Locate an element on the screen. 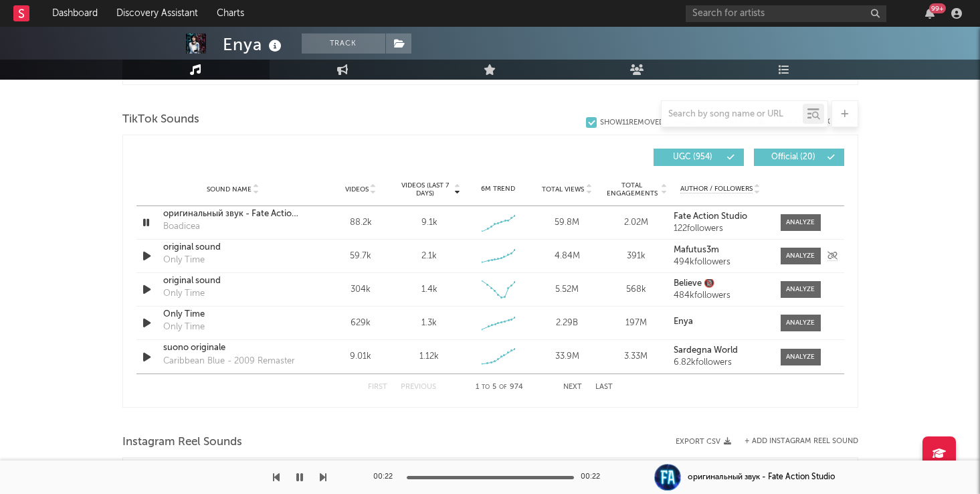  span: Official ( 20 ) is located at coordinates (794, 157).